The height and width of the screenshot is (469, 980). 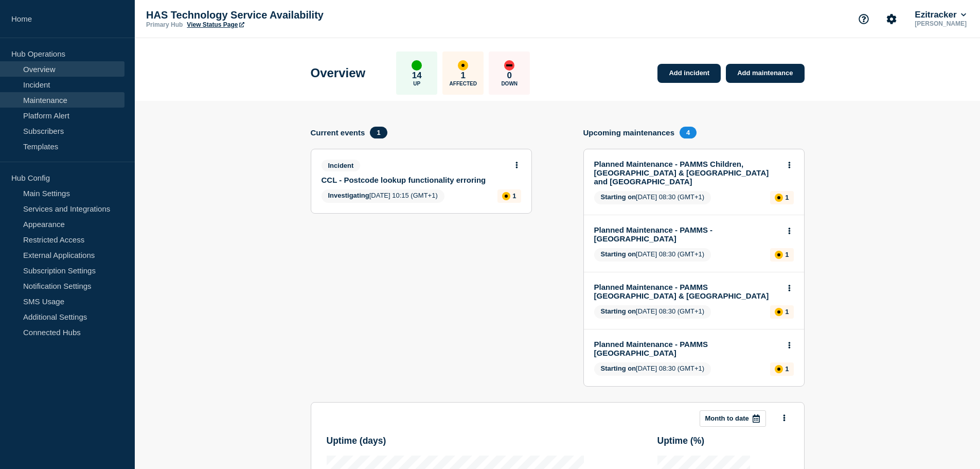 What do you see at coordinates (338, 132) in the screenshot?
I see `h4: Current events` at bounding box center [338, 132].